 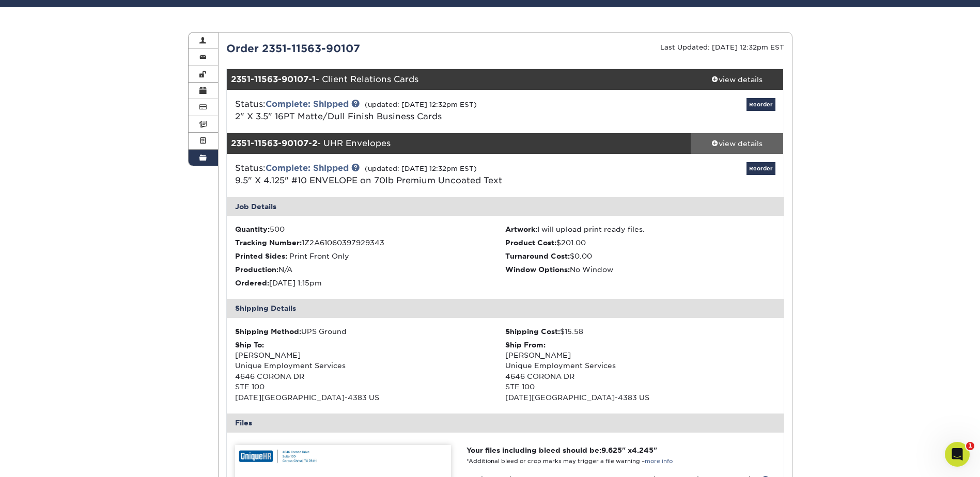 What do you see at coordinates (268, 331) in the screenshot?
I see `strong: Shipping Method:` at bounding box center [268, 331].